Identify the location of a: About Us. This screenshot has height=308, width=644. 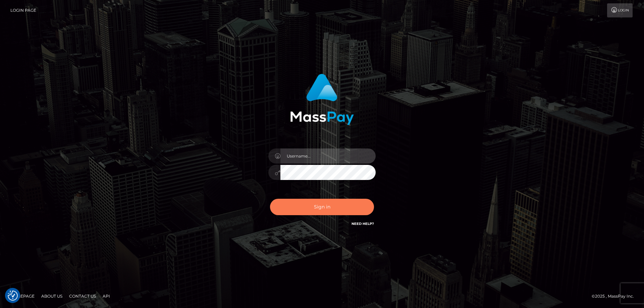
(52, 296).